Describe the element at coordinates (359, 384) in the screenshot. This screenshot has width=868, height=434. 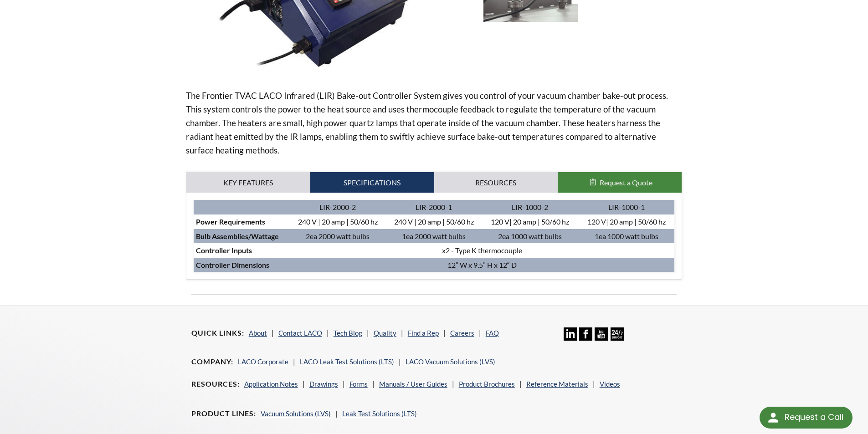
I see `a: Forms` at that location.